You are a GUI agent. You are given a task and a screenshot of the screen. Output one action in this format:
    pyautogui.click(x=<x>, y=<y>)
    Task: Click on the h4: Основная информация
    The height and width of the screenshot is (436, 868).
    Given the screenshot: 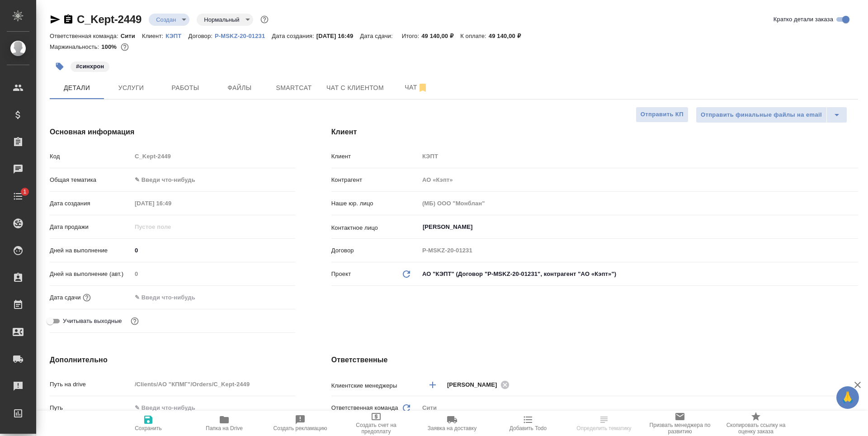 What is the action you would take?
    pyautogui.click(x=172, y=132)
    